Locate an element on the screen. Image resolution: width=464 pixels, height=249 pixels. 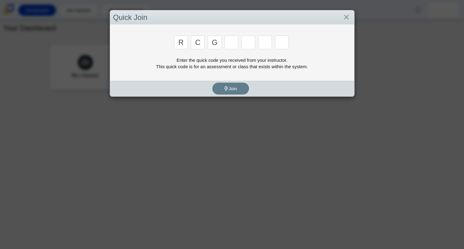
input: Enter Access Code Digit 6 is located at coordinates (265, 42).